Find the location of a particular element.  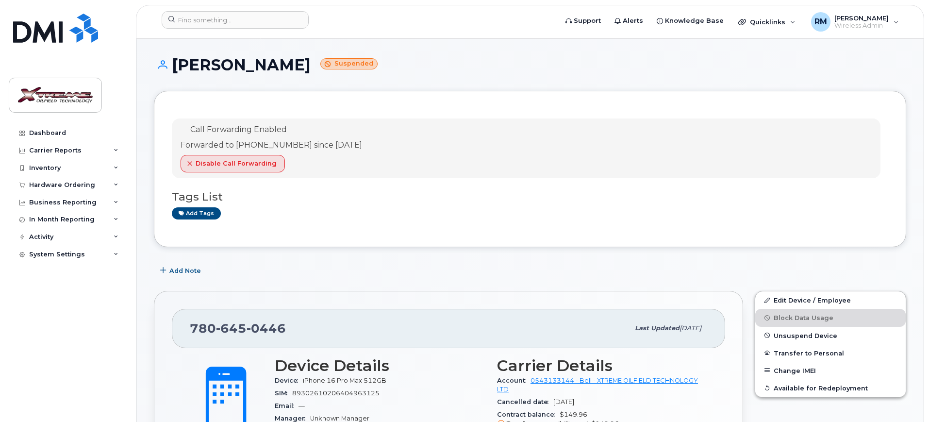

h3: Carrier Details is located at coordinates (603, 366).